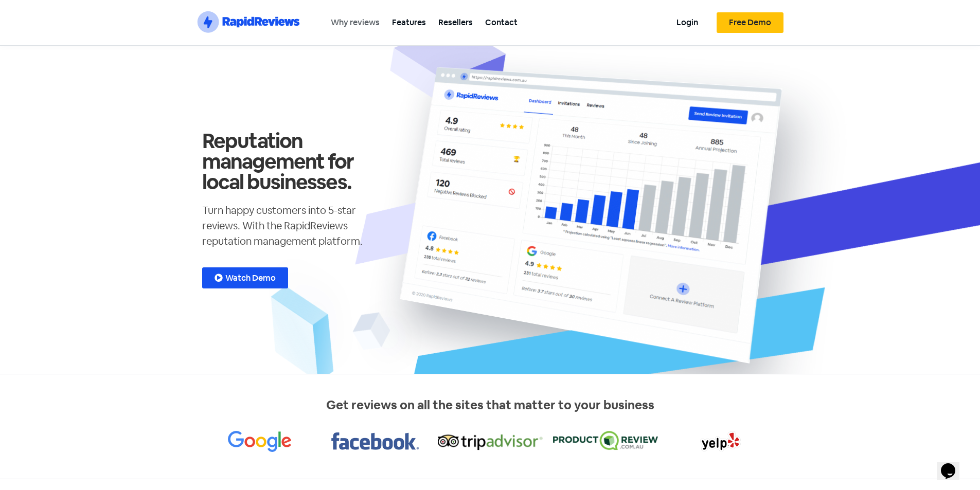 The width and height of the screenshot is (980, 490). I want to click on a: Features, so click(409, 22).